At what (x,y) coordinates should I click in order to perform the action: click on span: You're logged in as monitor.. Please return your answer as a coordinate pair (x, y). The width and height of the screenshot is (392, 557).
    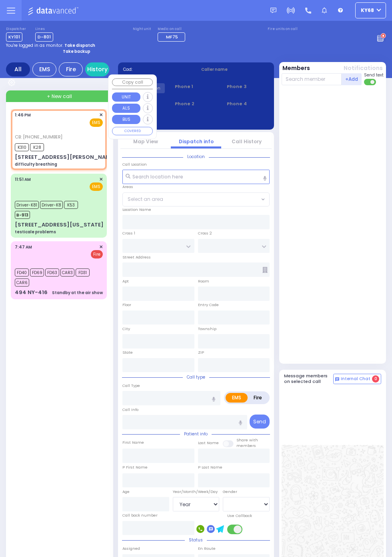
    Looking at the image, I should click on (34, 46).